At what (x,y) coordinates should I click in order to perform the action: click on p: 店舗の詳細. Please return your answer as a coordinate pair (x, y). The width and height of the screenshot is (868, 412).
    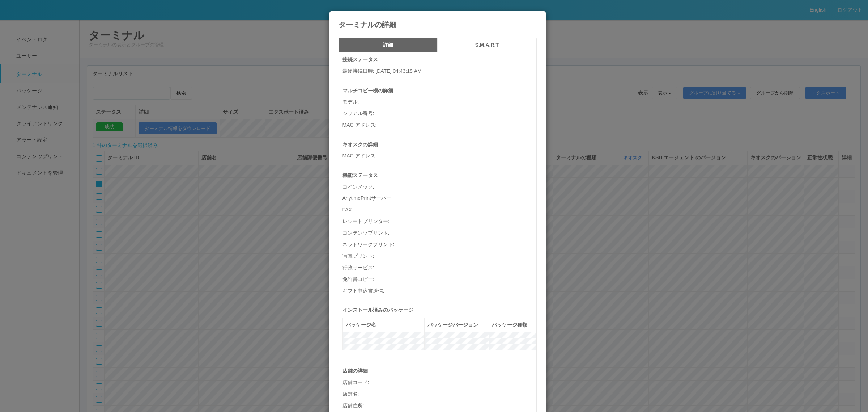
    Looking at the image, I should click on (439, 371).